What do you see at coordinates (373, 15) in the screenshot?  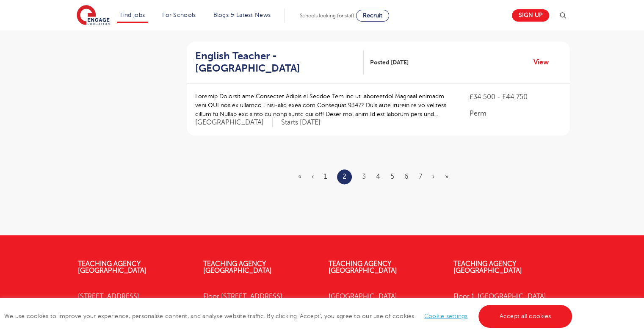 I see `span: Recruit` at bounding box center [373, 15].